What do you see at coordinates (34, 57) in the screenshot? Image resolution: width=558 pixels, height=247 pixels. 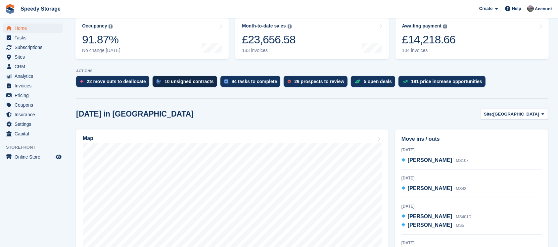 I see `span: Sites` at bounding box center [34, 57].